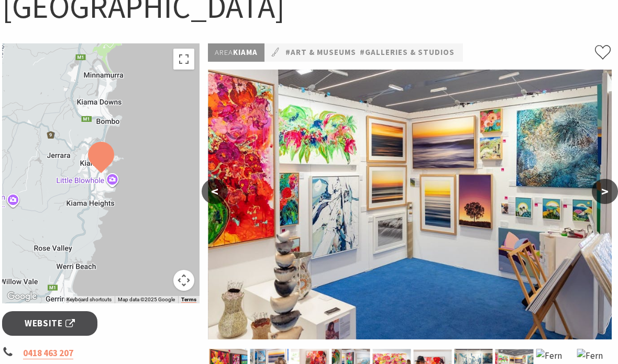 This screenshot has height=364, width=618. I want to click on span: Website, so click(50, 324).